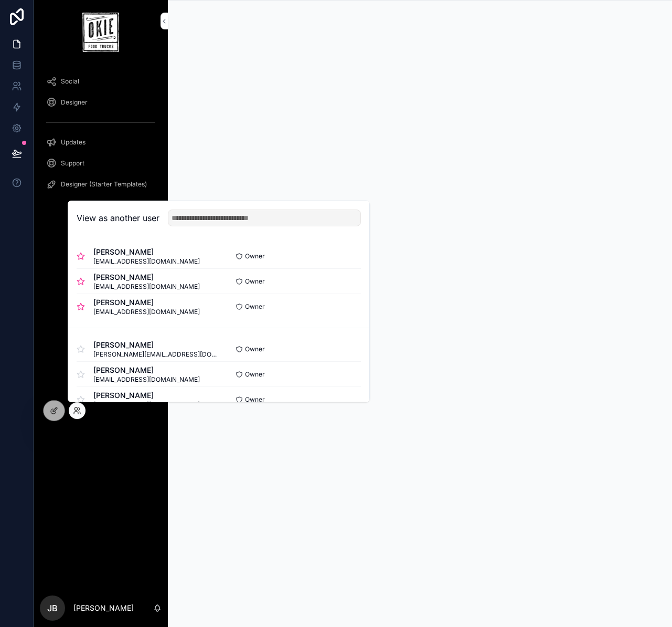 This screenshot has width=672, height=627. Describe the element at coordinates (73, 142) in the screenshot. I see `span: Updates` at that location.